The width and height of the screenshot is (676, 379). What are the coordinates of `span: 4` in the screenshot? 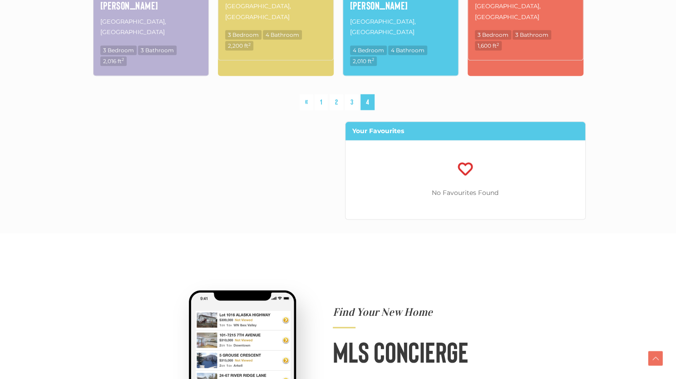 It's located at (367, 102).